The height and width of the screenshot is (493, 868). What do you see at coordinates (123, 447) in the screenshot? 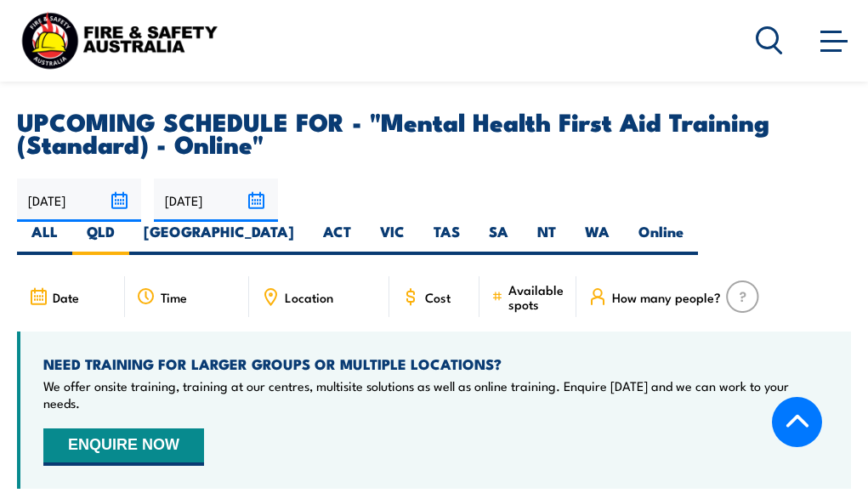
I see `button: ENQUIRE NOW` at bounding box center [123, 447].